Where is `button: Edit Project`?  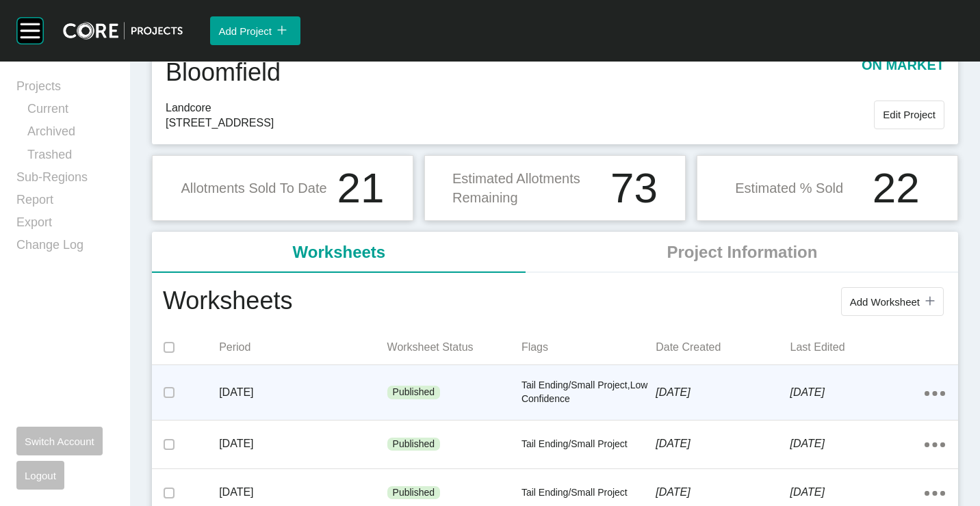
button: Edit Project is located at coordinates (909, 115).